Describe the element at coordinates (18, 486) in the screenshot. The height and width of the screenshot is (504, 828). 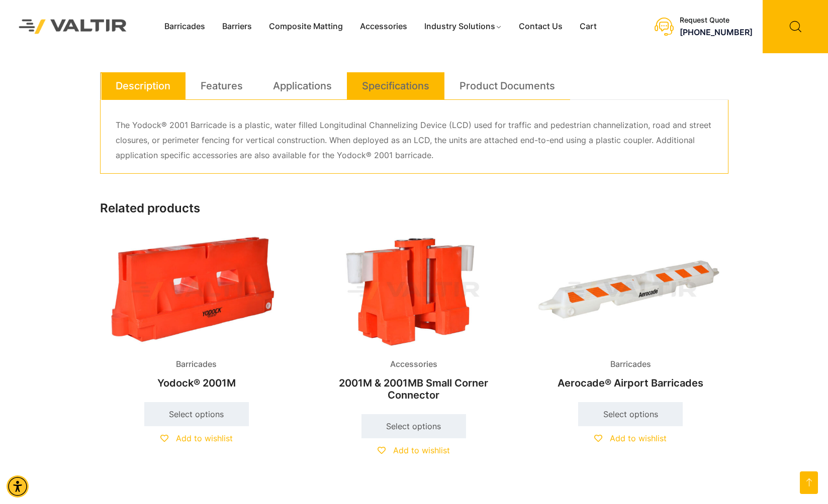
I see `div: Accessibility Menu` at that location.